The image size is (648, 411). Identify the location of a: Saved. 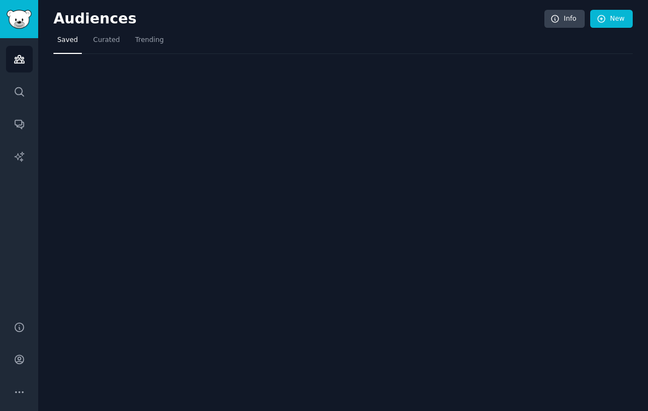
(68, 43).